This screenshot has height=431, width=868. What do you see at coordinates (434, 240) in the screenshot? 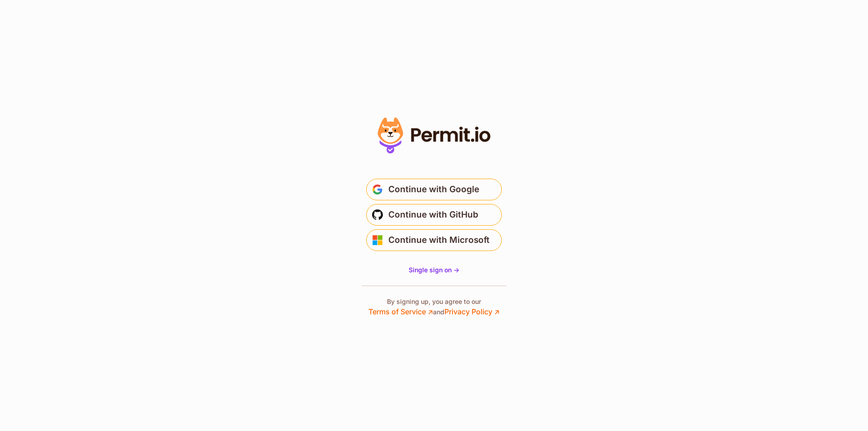
I see `button: Continue with Microsoft` at bounding box center [434, 240].